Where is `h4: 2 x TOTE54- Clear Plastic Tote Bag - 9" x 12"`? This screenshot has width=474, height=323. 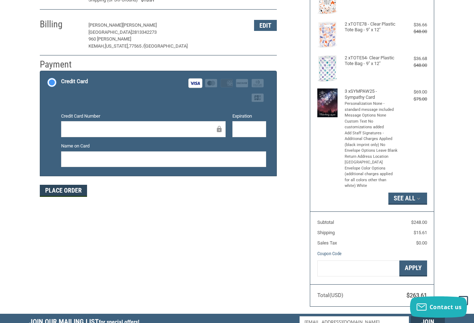
h4: 2 x TOTE54- Clear Plastic Tote Bag - 9" x 12" is located at coordinates (371, 61).